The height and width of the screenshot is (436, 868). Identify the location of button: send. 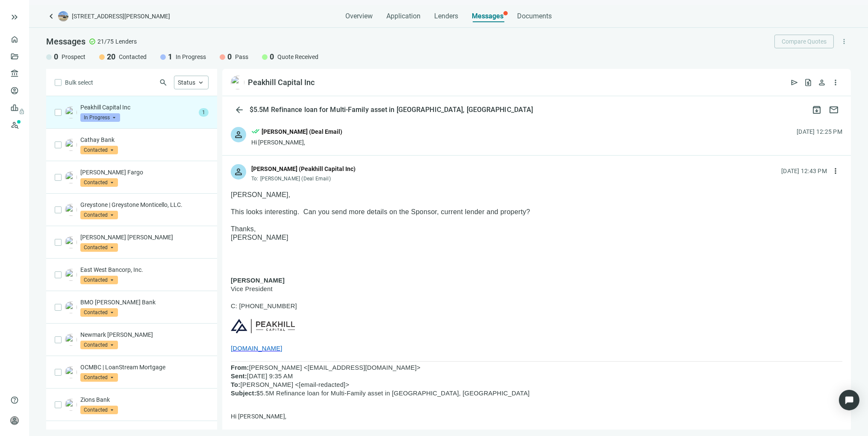
(795, 82).